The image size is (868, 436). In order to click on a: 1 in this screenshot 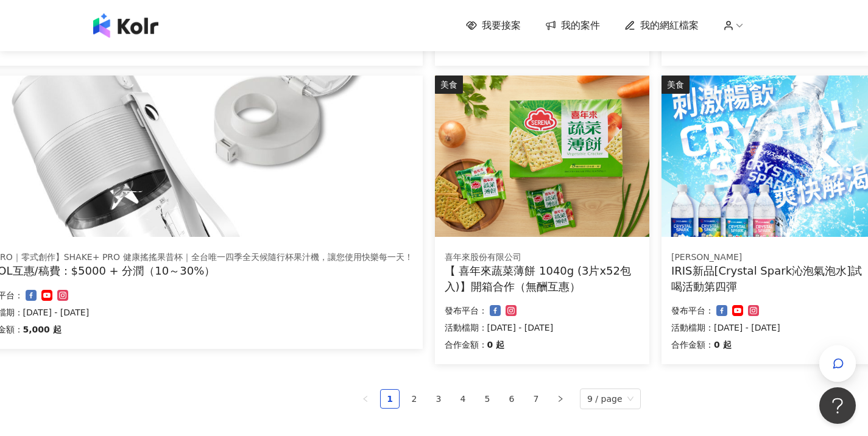, I will do `click(390, 399)`.